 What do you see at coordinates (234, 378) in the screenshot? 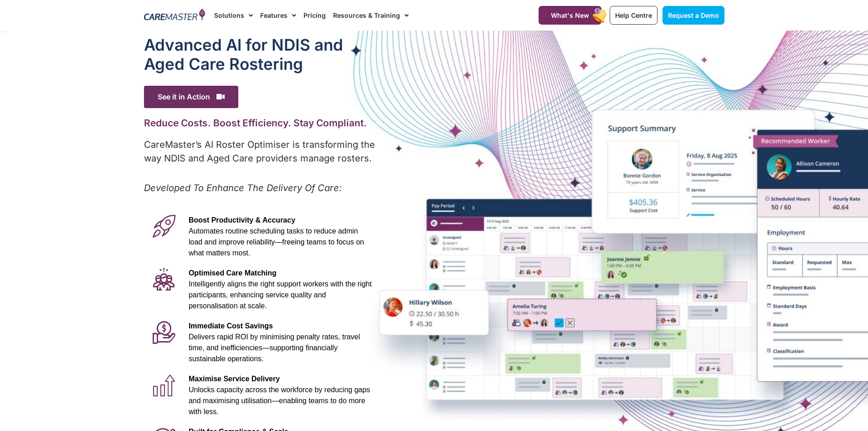
I see `span: Maximise Service Delivery` at bounding box center [234, 378].